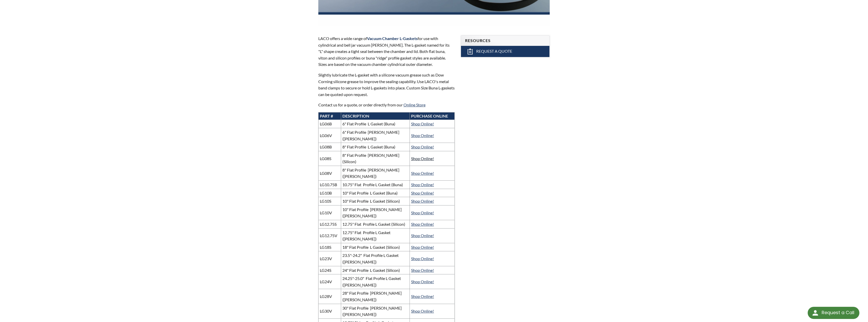 This screenshot has width=868, height=322. I want to click on div: PART #, so click(330, 116).